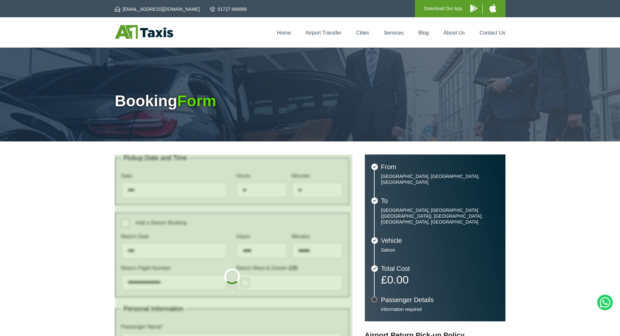 This screenshot has width=620, height=336. What do you see at coordinates (424, 33) in the screenshot?
I see `a: Blog` at bounding box center [424, 33].